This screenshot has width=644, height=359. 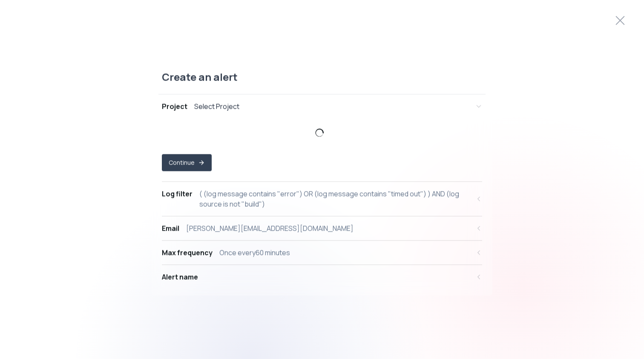 What do you see at coordinates (322, 82) in the screenshot?
I see `div: Create an alert` at bounding box center [322, 82].